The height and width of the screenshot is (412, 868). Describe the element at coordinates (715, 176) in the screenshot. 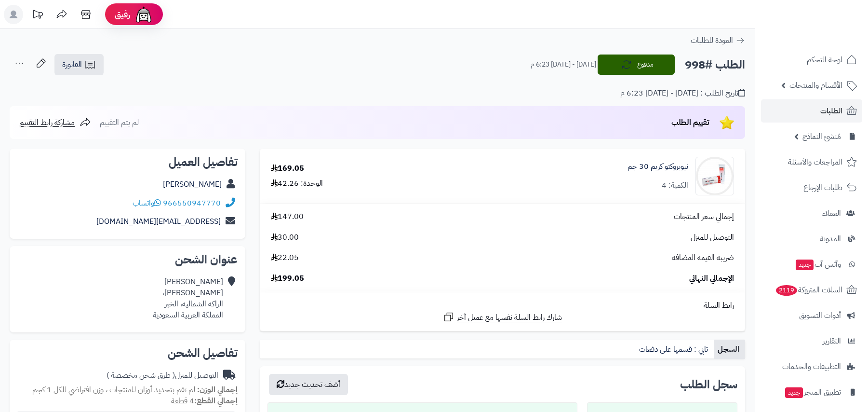

I see `img: 1753796973-Neoprokto%20cream%2030%20gm-90x90.jpg` at that location.